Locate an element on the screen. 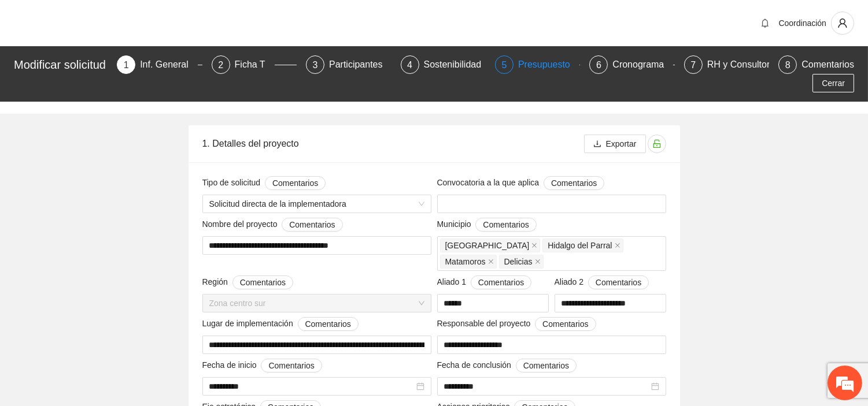  span: Aliado 1 is located at coordinates (485, 283).